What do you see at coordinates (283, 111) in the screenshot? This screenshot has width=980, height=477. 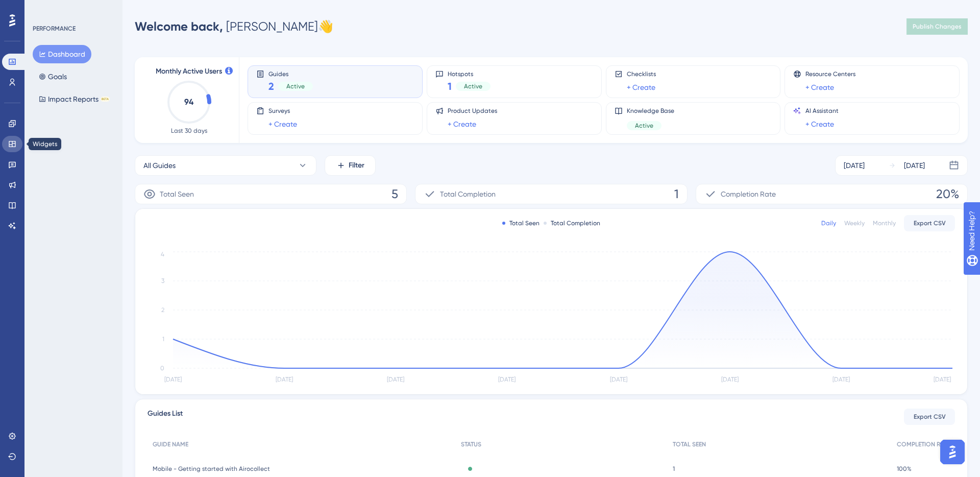 I see `span: Surveys` at bounding box center [283, 111].